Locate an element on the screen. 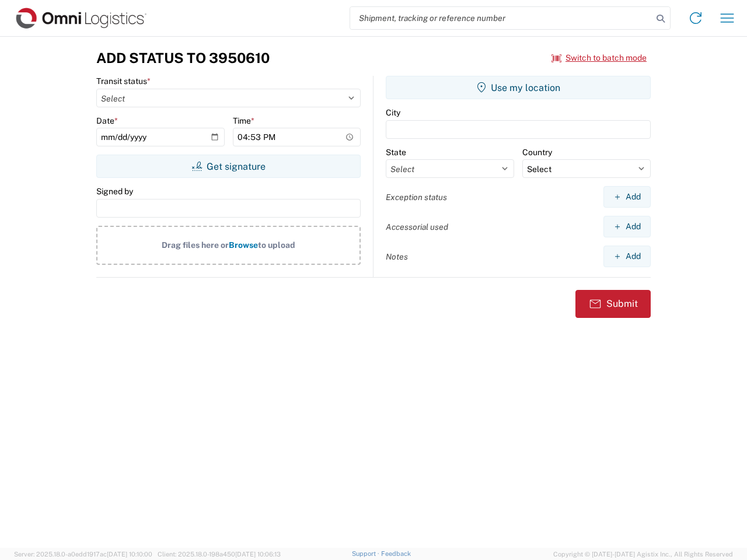  label: Country is located at coordinates (537, 152).